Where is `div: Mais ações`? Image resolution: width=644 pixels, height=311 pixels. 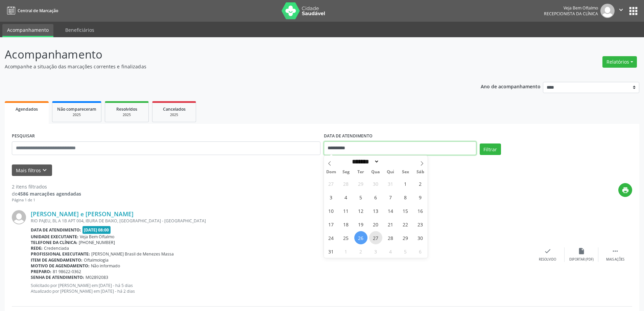
div: Mais ações is located at coordinates (616, 260).